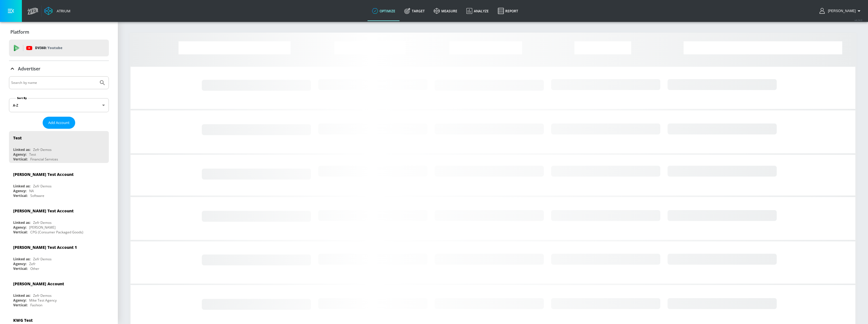  What do you see at coordinates (59, 105) in the screenshot?
I see `div: A-Z` at bounding box center [59, 105].